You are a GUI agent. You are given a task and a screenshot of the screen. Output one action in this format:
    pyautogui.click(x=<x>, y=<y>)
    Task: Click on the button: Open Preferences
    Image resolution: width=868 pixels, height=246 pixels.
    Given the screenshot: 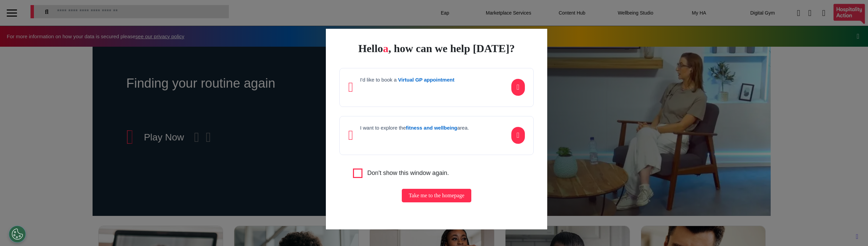 What is the action you would take?
    pyautogui.click(x=17, y=234)
    